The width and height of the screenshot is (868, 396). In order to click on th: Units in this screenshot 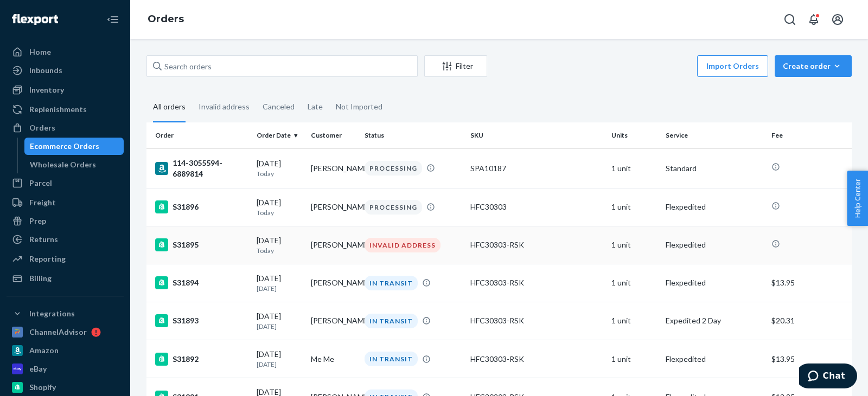, I will do `click(635, 136)`.